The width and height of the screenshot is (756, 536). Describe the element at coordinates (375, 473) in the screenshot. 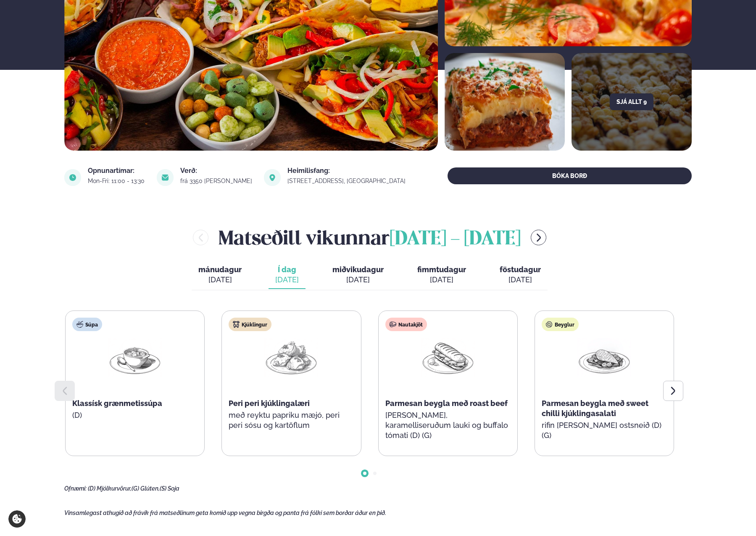

I see `span: Go to slide 2` at that location.